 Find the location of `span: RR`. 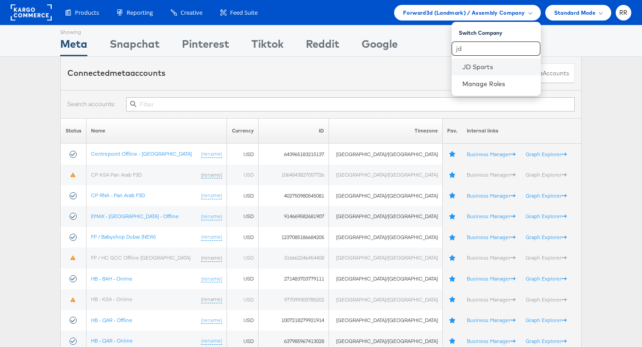

span: RR is located at coordinates (623, 12).